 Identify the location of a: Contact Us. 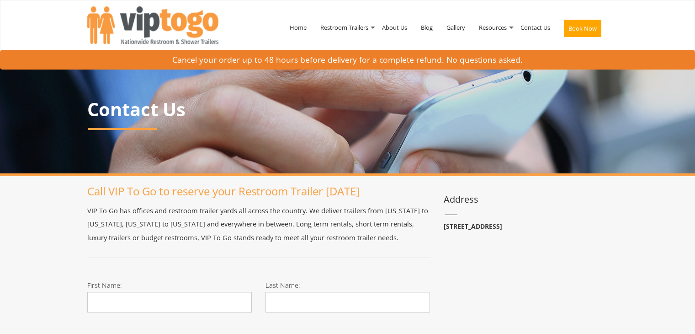
(535, 27).